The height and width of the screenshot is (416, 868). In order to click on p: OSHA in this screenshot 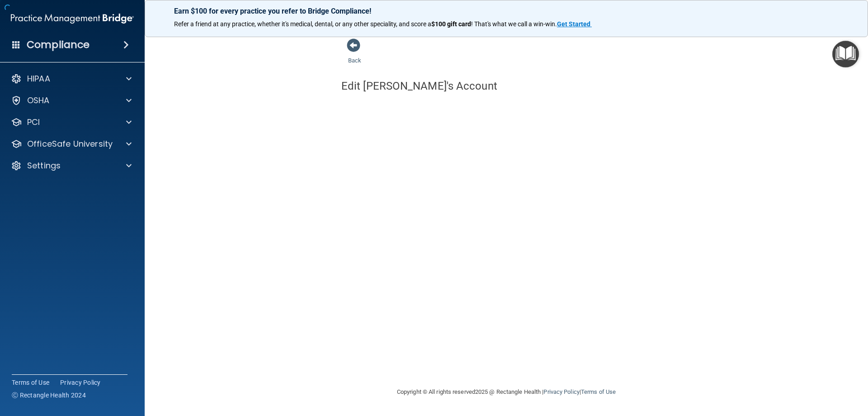, I will do `click(38, 101)`.